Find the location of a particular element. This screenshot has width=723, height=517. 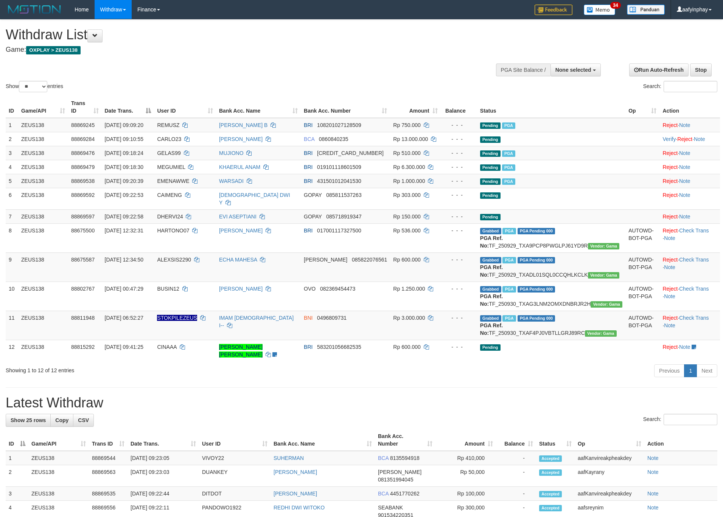

a: 1 is located at coordinates (690, 371).